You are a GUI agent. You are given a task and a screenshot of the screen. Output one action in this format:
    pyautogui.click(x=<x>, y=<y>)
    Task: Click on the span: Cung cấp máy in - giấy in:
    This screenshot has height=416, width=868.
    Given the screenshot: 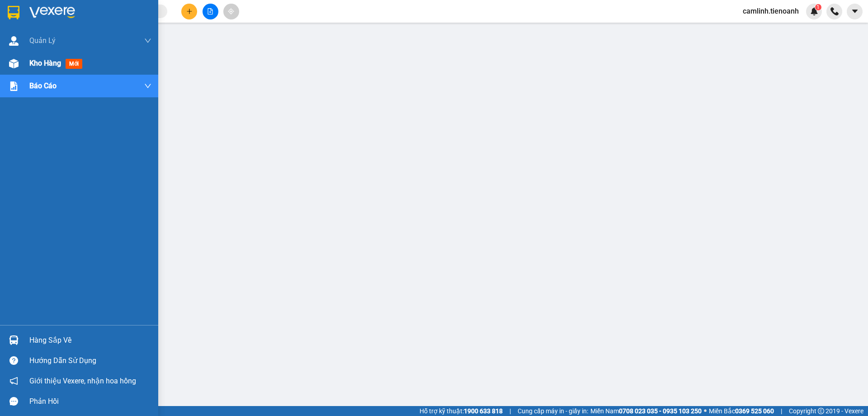 What is the action you would take?
    pyautogui.click(x=553, y=411)
    